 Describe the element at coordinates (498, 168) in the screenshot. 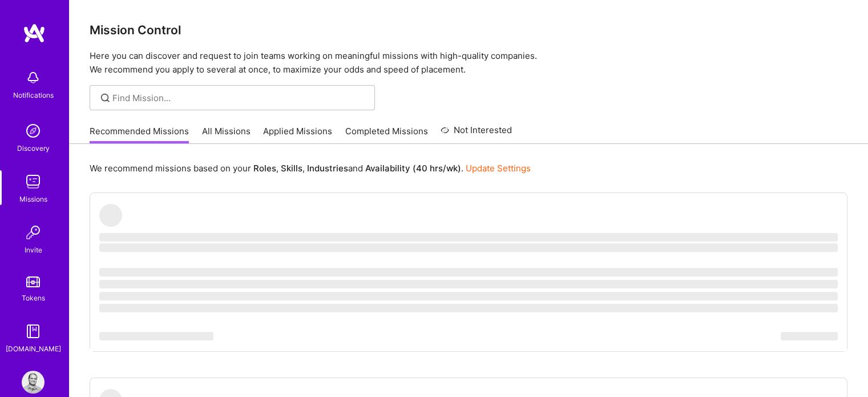

I see `a: Update Settings` at that location.